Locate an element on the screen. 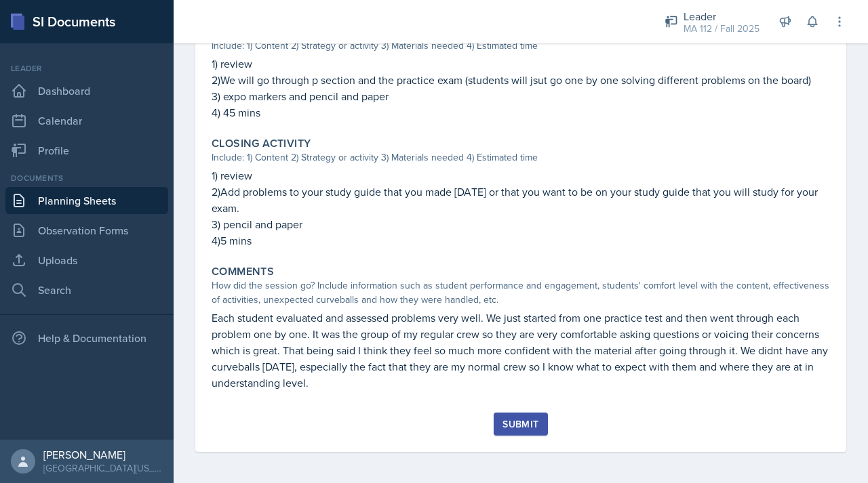  a: Dashboard is located at coordinates (86, 91).